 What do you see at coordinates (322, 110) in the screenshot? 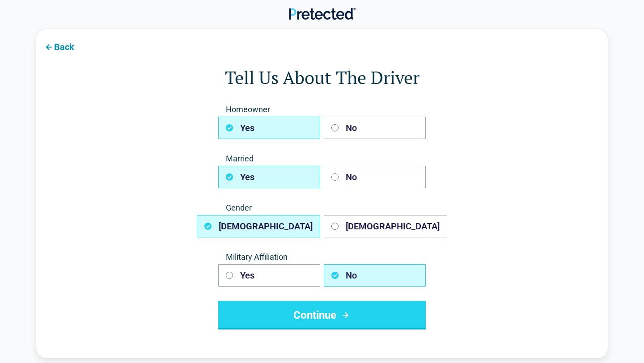
I see `span: Homeowner` at bounding box center [322, 110].